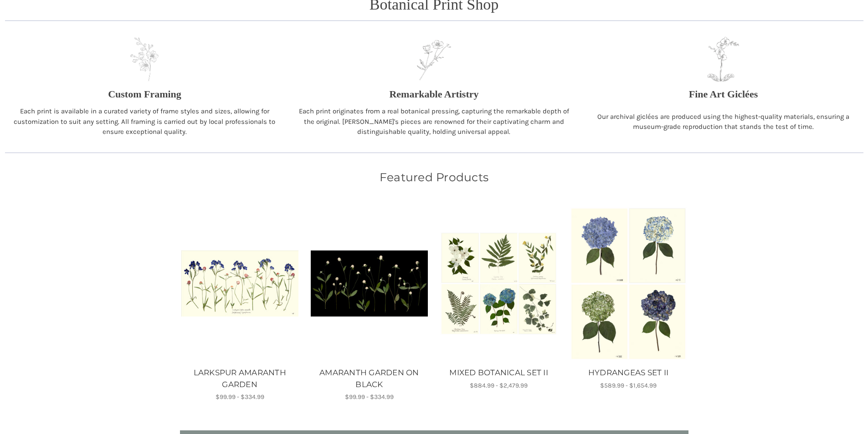  Describe the element at coordinates (628, 385) in the screenshot. I see `span: $589.99 - $1,654.99` at that location.